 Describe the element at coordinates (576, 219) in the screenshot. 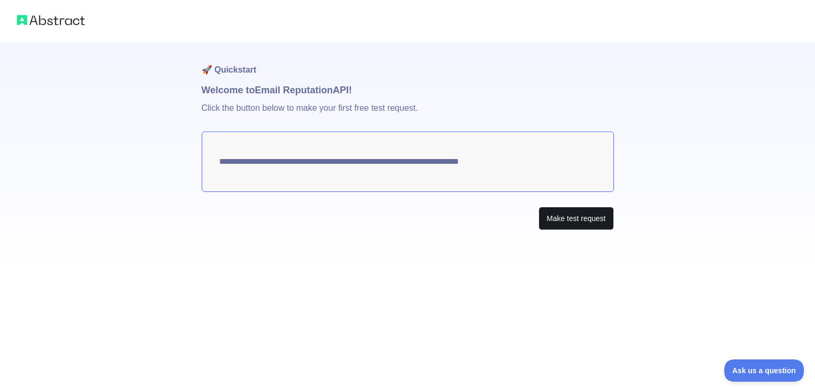

I see `button: Make test request` at that location.